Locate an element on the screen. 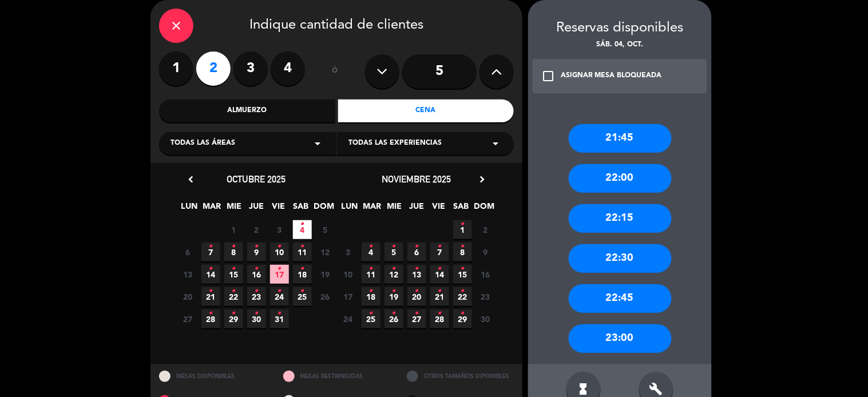  span: 16 is located at coordinates (257, 274).